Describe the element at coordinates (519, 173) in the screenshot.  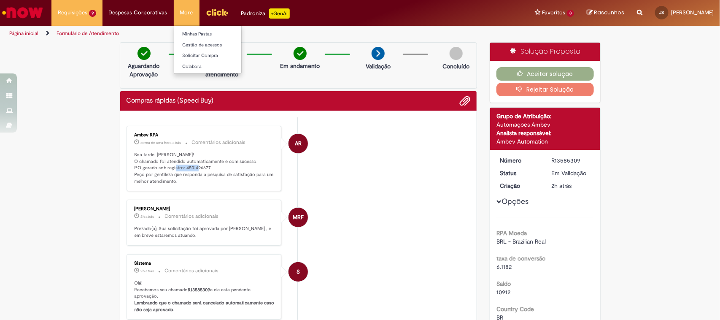
I see `dt: Status` at that location.